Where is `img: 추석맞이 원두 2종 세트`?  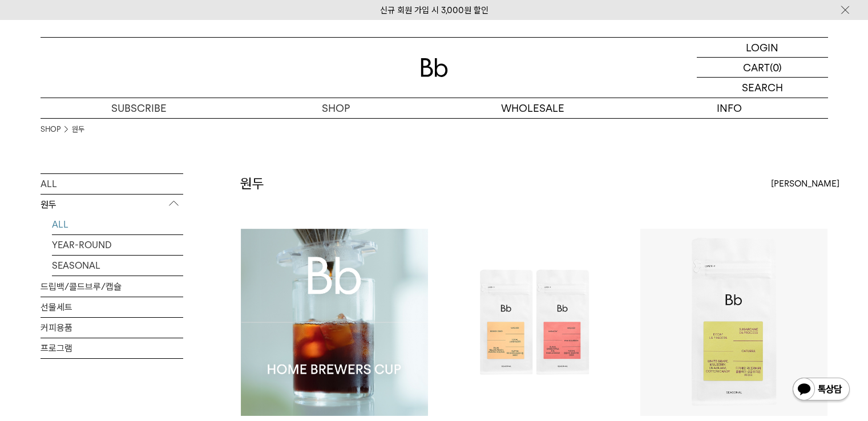
img: 추석맞이 원두 2종 세트 is located at coordinates (534, 322).